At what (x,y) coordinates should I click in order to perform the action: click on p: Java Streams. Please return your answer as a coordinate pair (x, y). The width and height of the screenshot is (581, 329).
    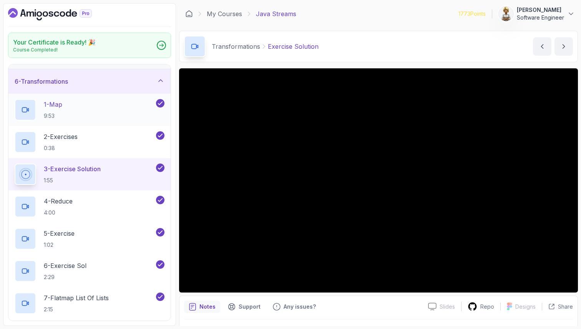
    Looking at the image, I should click on (276, 14).